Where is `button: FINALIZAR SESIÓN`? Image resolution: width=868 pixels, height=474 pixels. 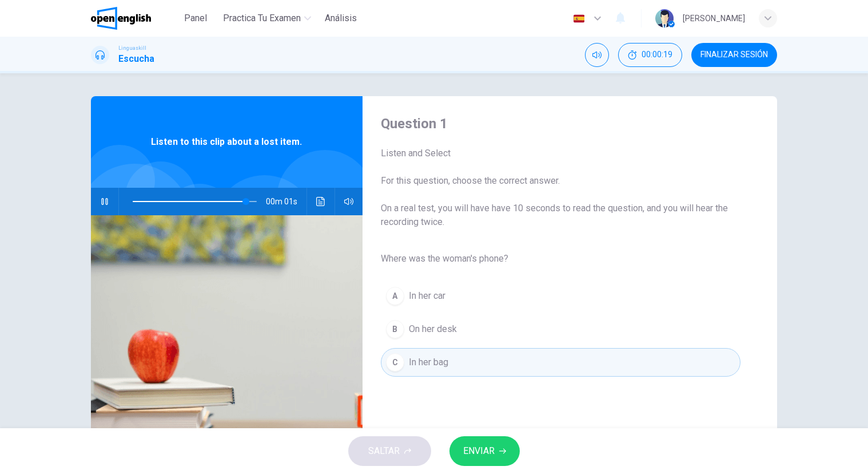
button: FINALIZAR SESIÓN is located at coordinates (734, 55).